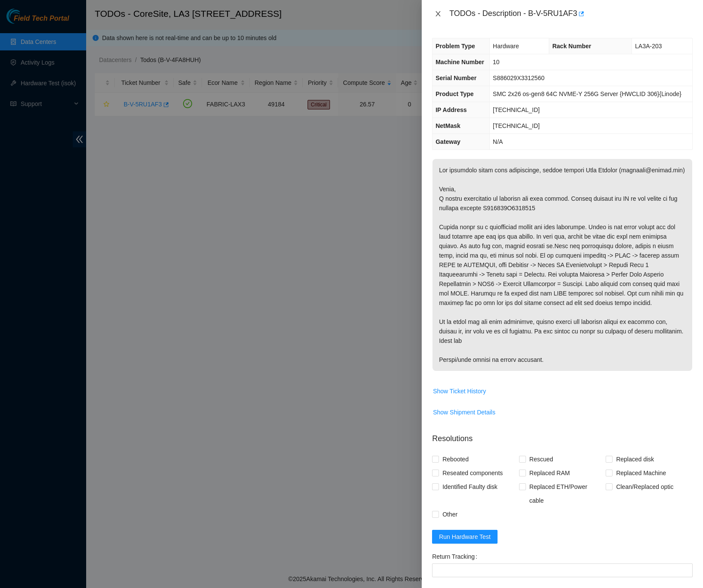 This screenshot has width=703, height=588. What do you see at coordinates (645, 487) in the screenshot?
I see `span: Clean/Replaced optic` at bounding box center [645, 487].